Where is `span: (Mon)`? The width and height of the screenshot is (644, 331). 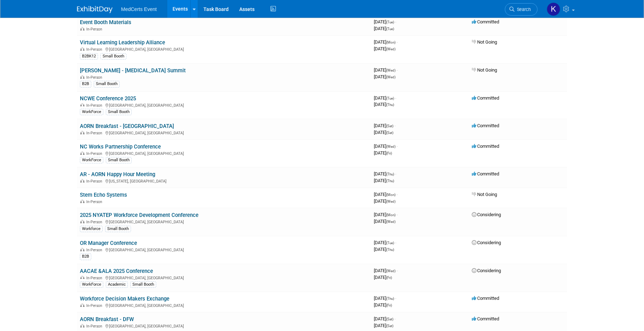
span: (Mon) is located at coordinates (391, 195).